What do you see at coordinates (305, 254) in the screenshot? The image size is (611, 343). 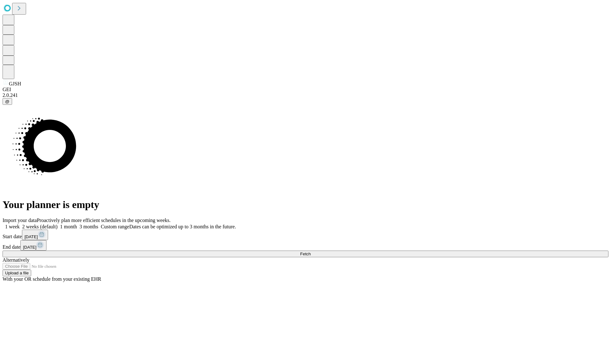 I see `span: Fetch` at bounding box center [305, 254].